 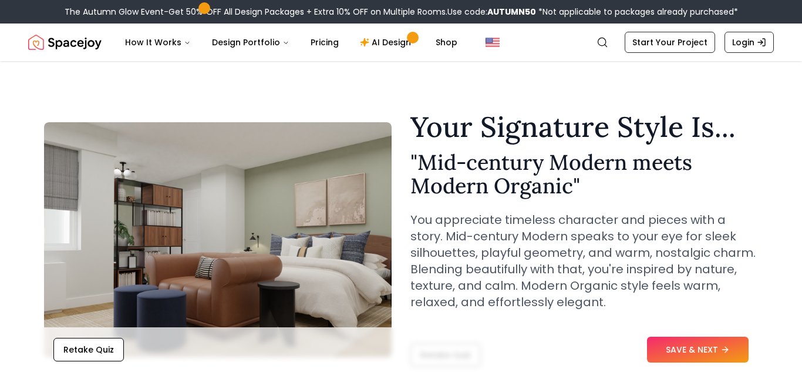 What do you see at coordinates (158, 42) in the screenshot?
I see `button: How It Works` at bounding box center [158, 42].